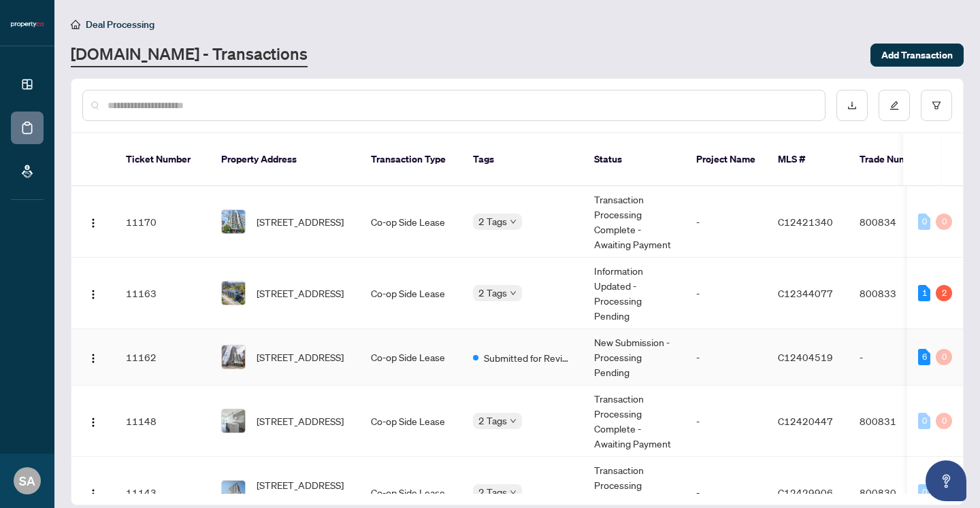 This screenshot has height=508, width=980. I want to click on div: 6, so click(924, 357).